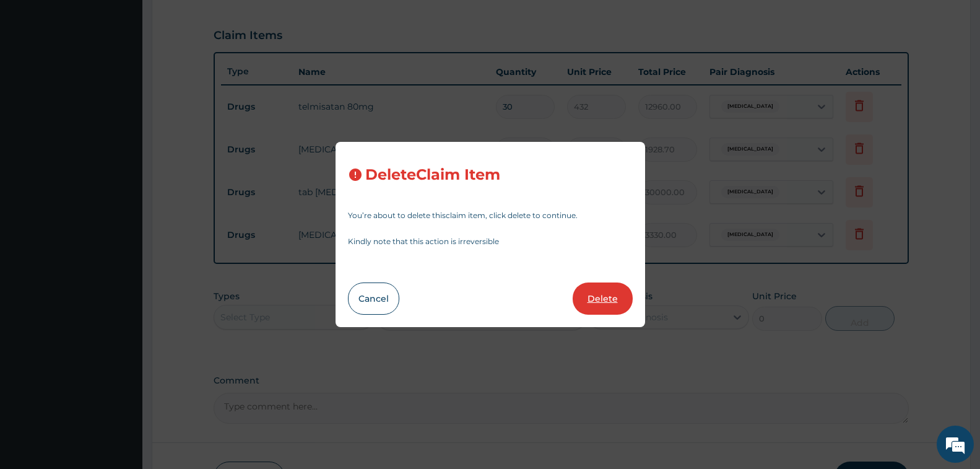 This screenshot has height=469, width=980. What do you see at coordinates (121, 219) in the screenshot?
I see `span: We're online!` at bounding box center [121, 219].